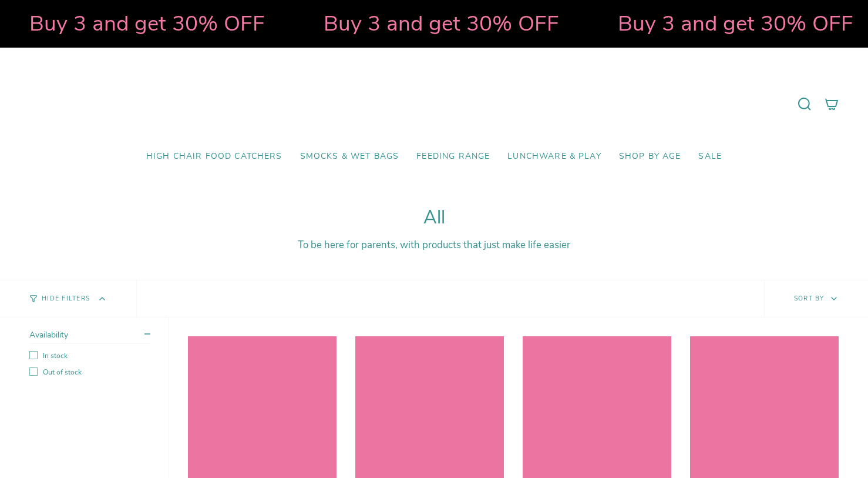  I want to click on a: Lunchware & Play, so click(554, 157).